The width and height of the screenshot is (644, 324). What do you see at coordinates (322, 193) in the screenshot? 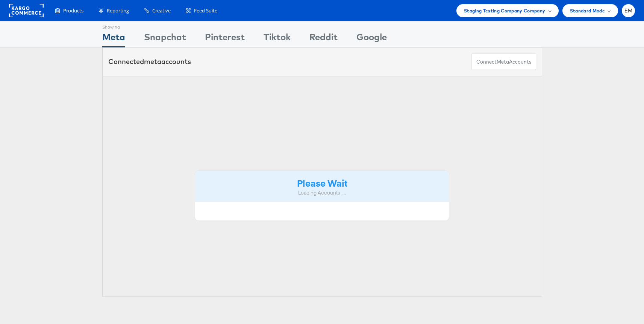
I see `div: Loading Accounts ....` at bounding box center [322, 193].